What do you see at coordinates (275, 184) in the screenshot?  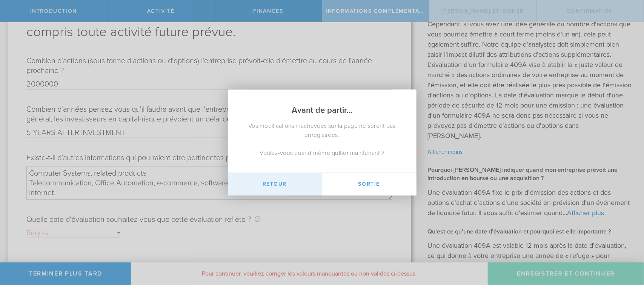 I see `button: Retour` at bounding box center [275, 184].